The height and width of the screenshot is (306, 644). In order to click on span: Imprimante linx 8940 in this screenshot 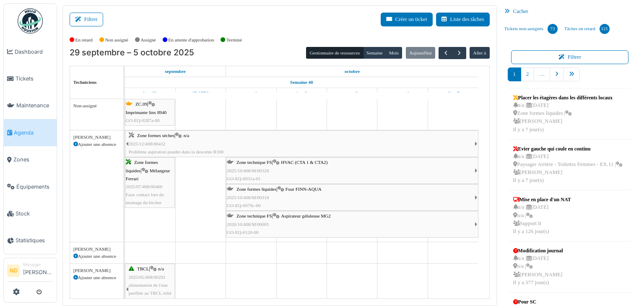, I will do `click(147, 112)`.